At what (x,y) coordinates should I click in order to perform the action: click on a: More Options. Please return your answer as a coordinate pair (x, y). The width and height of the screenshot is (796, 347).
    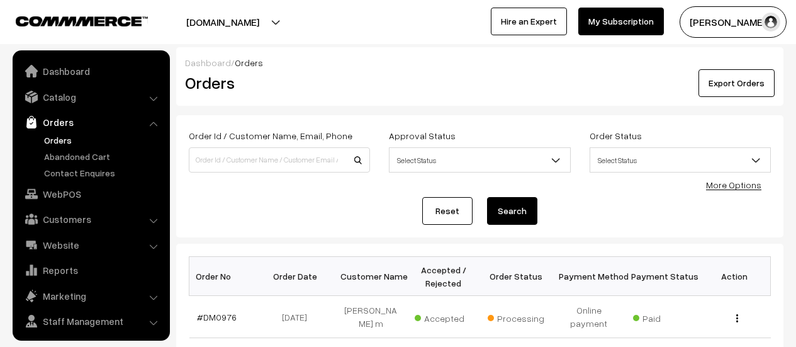
    Looking at the image, I should click on (734, 184).